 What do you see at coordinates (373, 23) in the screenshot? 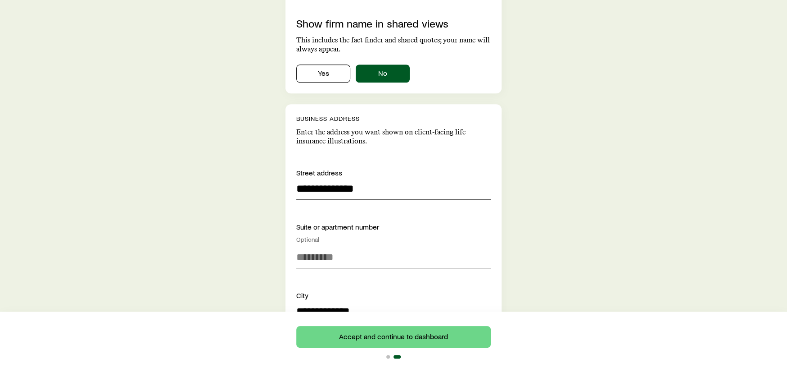
I see `label: Show firm name in shared views` at bounding box center [373, 23].